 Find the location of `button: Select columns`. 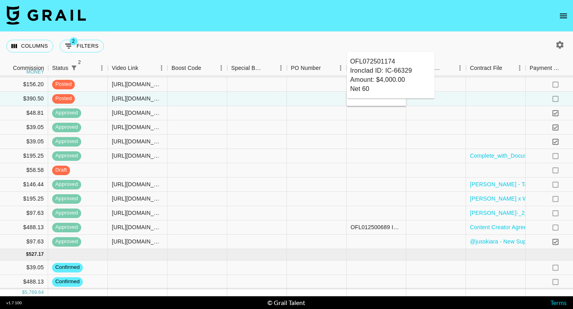

button: Select columns is located at coordinates (30, 46).